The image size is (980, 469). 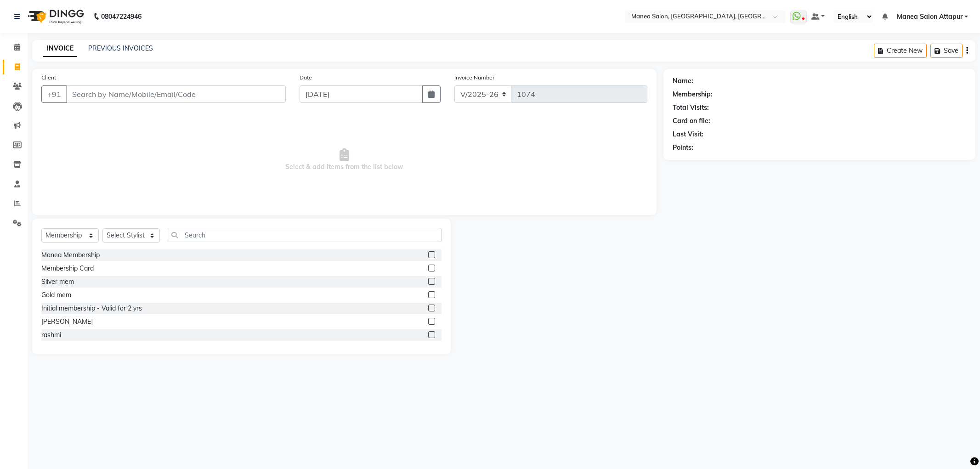 I want to click on div: Gold mem, so click(x=56, y=295).